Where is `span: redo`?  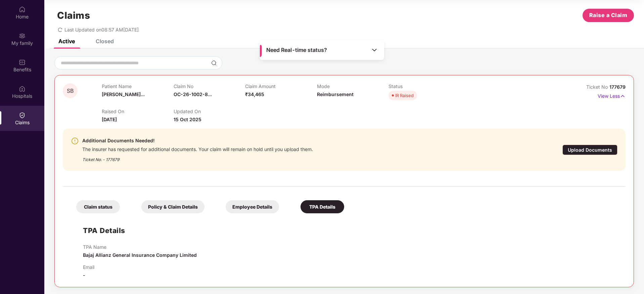 span: redo is located at coordinates (60, 30).